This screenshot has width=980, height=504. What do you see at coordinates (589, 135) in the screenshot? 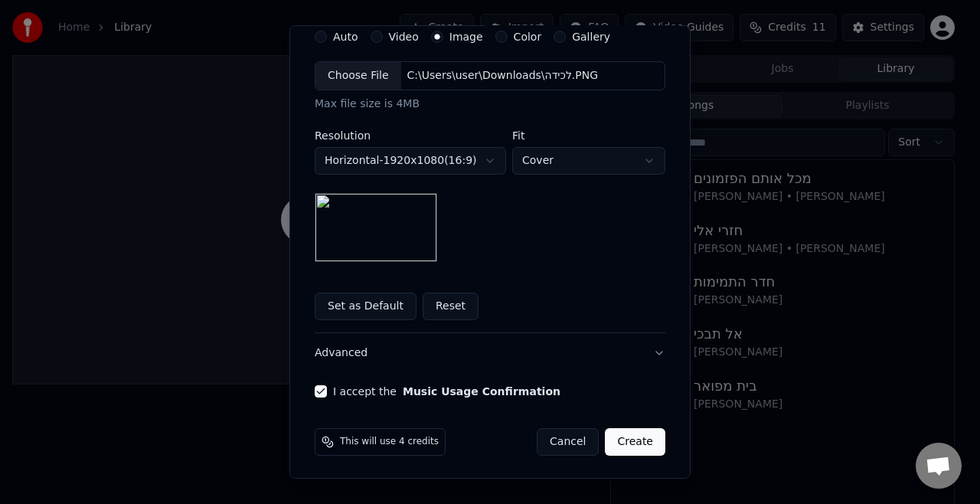
I see `label: Fit` at bounding box center [589, 135].